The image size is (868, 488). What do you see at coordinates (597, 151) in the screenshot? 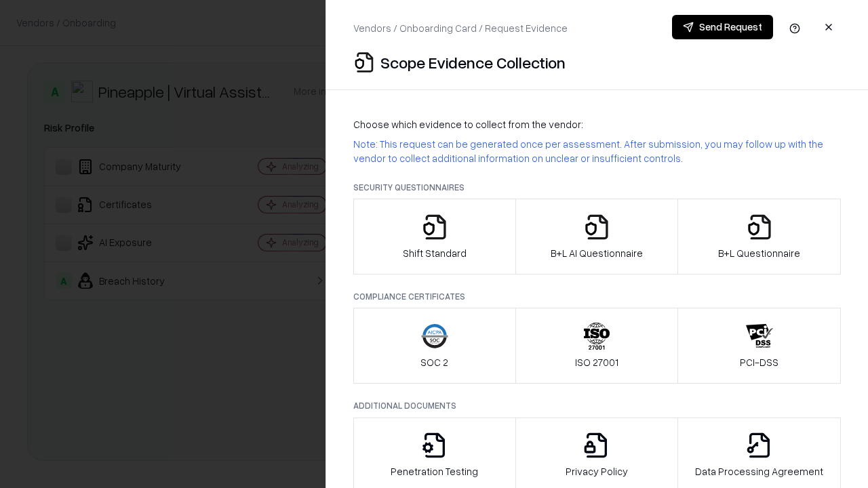
I see `p: Note: This request can be generated once per assessment. After submission, you may follow up with...` at bounding box center [597, 151].